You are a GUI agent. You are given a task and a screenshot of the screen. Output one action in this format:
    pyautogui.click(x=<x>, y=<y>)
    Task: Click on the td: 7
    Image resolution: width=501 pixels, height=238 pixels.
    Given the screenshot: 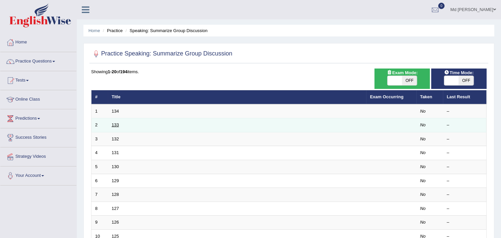 What is the action you would take?
    pyautogui.click(x=100, y=195)
    